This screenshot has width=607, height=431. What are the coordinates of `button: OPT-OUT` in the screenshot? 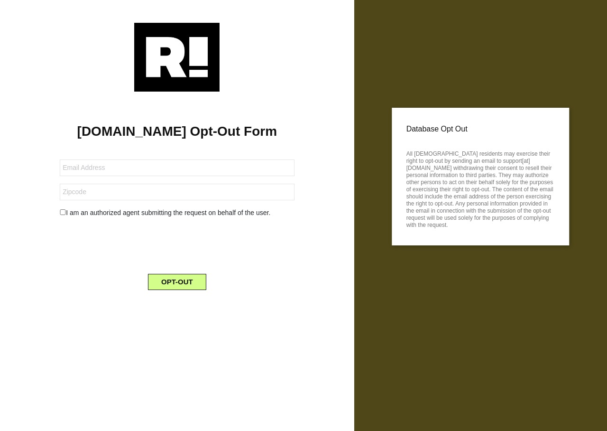 It's located at (177, 282).